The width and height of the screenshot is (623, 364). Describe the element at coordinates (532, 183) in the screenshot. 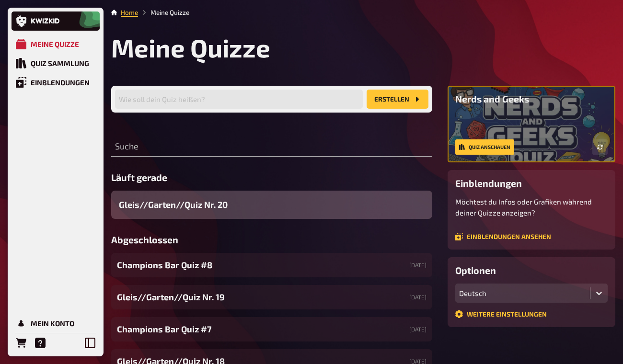

I see `h3: Einblendungen` at that location.